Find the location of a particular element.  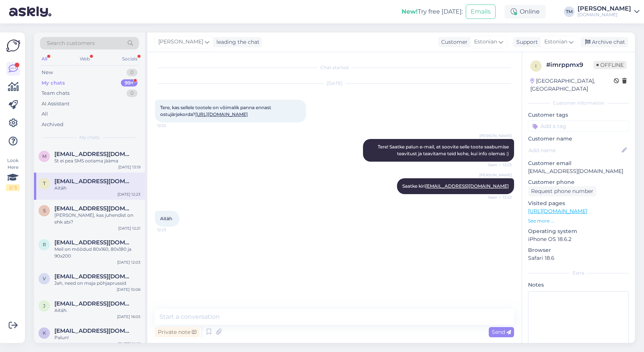

p: Visited pages is located at coordinates (578, 203).